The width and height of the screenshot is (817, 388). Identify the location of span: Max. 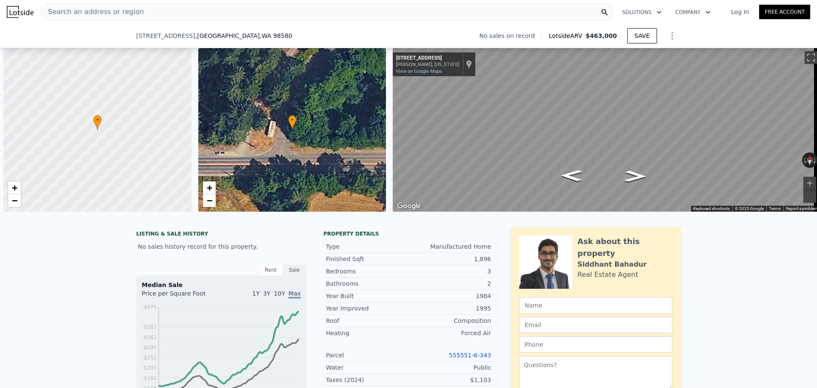
(294, 294).